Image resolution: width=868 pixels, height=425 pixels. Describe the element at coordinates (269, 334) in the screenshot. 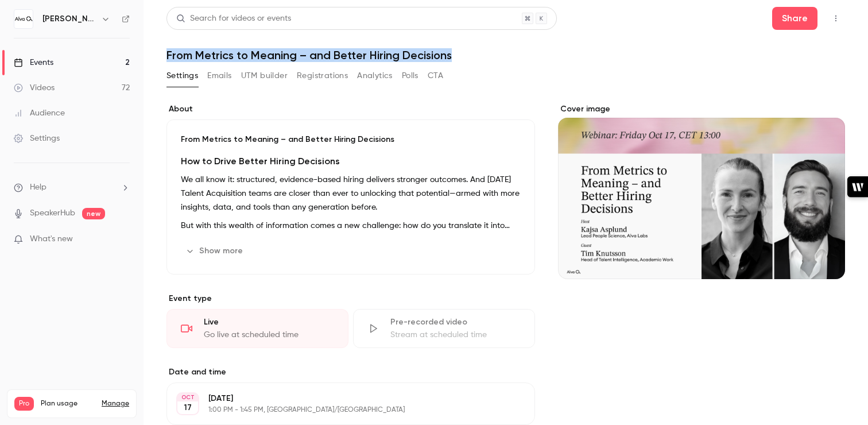

I see `div: Go live at scheduled time` at that location.